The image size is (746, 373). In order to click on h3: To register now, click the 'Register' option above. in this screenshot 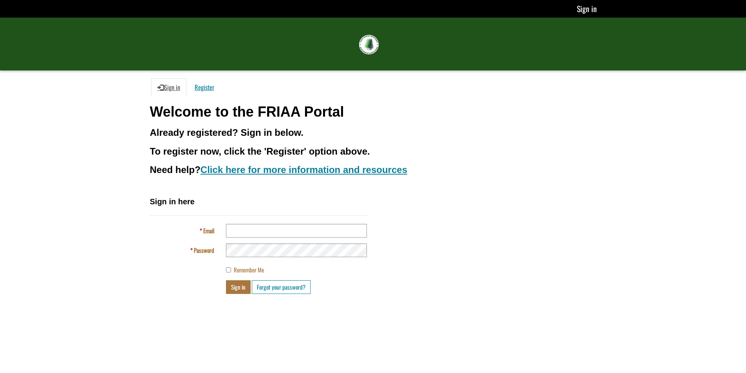, I will do `click(373, 152)`.